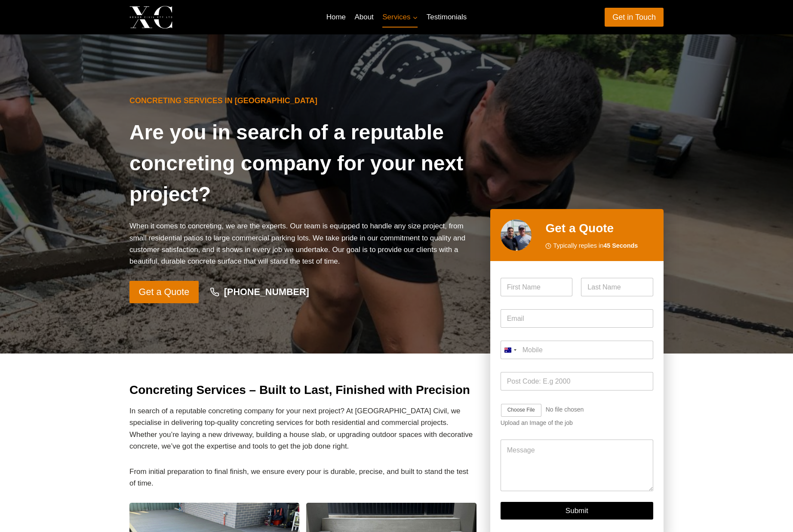  Describe the element at coordinates (396, 17) in the screenshot. I see `nav: Primary Navigation` at that location.